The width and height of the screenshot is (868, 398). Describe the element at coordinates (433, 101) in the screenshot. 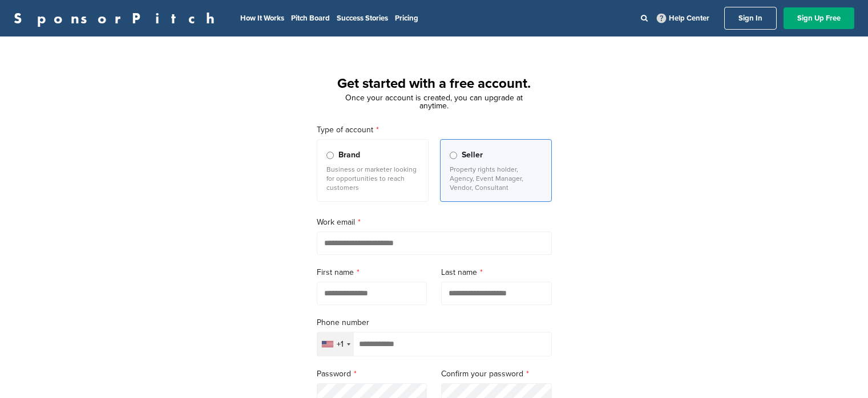

I see `span: Once your account is created, you can upgrade at anytime.` at that location.